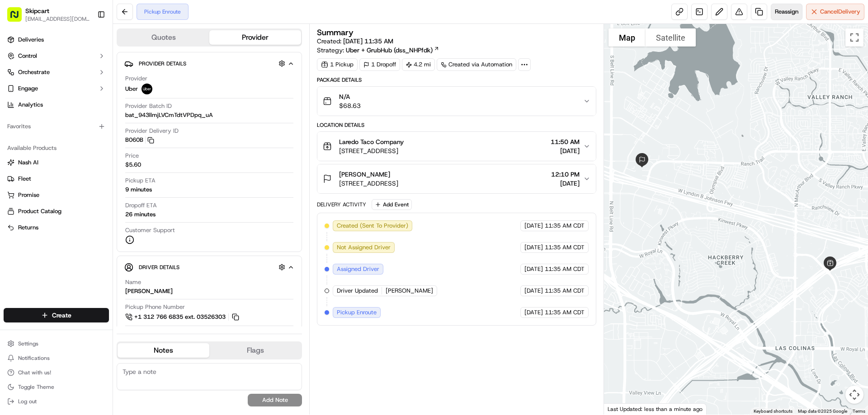  I want to click on a: +1 312 766 6835 ext. 03526303, so click(183, 317).